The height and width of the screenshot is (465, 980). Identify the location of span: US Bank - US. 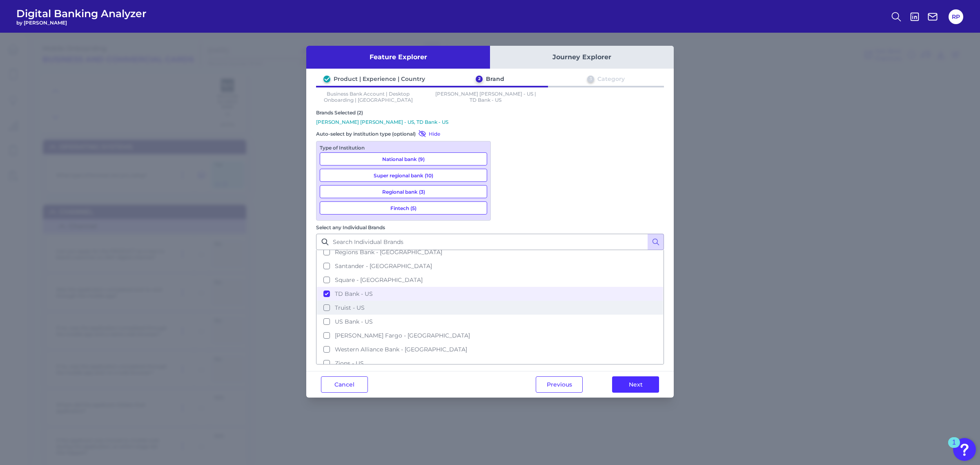
(354, 322).